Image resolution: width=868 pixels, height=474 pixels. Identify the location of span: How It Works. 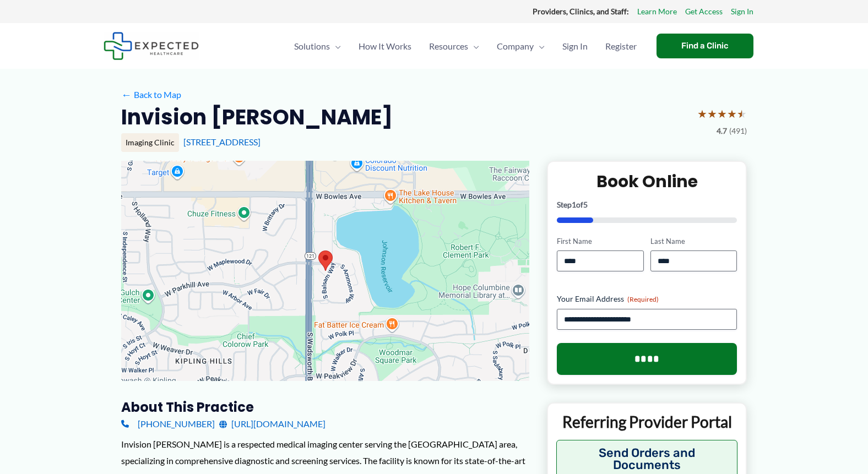
(385, 46).